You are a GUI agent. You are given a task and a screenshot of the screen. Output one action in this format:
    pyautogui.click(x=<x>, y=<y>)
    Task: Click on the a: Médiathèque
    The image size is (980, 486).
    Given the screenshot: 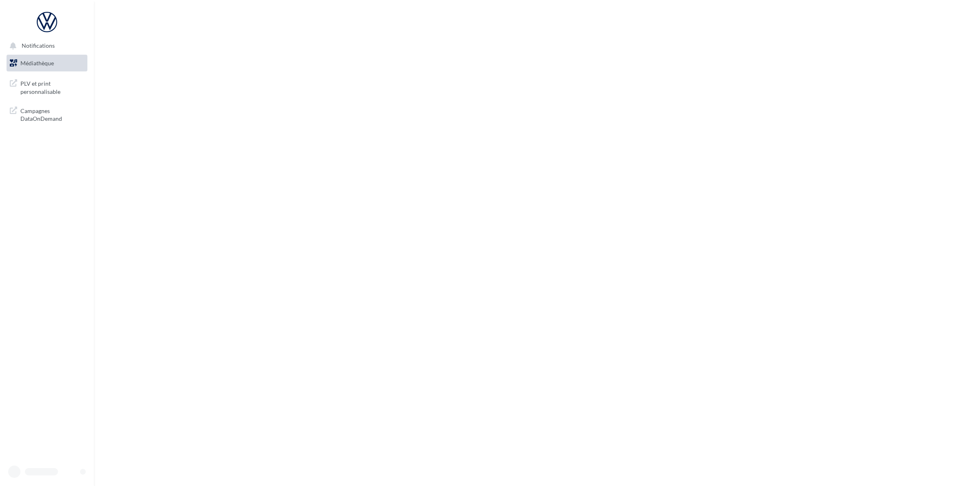 What is the action you would take?
    pyautogui.click(x=47, y=63)
    